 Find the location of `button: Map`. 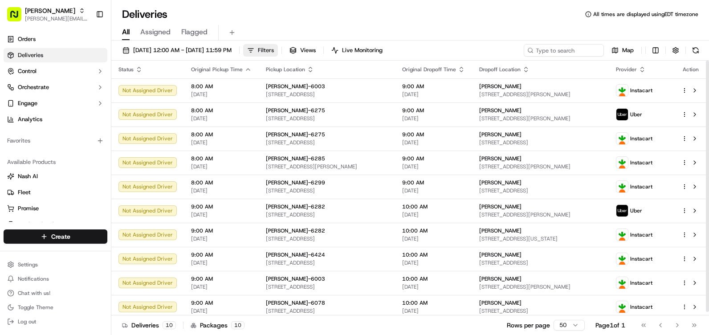

button: Map is located at coordinates (622, 50).